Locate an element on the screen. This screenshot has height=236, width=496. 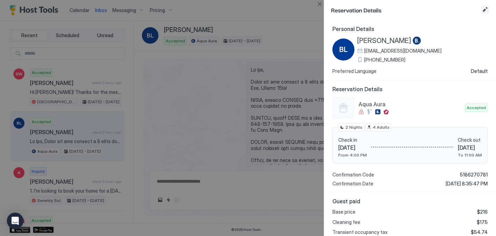
span: Aqua Aura is located at coordinates (410, 104).